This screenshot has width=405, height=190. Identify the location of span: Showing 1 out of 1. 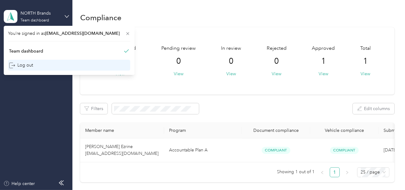
(296, 172).